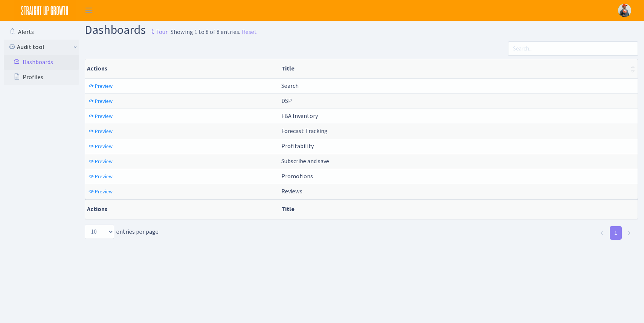 The image size is (644, 323). What do you see at coordinates (42, 47) in the screenshot?
I see `a: Audit tool` at bounding box center [42, 47].